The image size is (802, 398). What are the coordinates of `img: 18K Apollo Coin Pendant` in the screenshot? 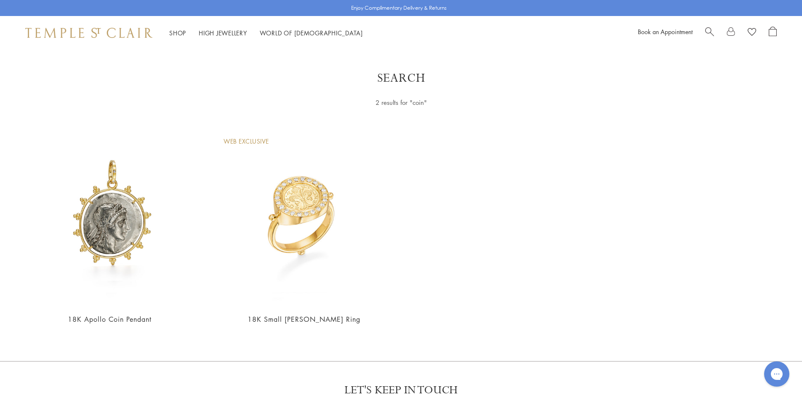 It's located at (109, 217).